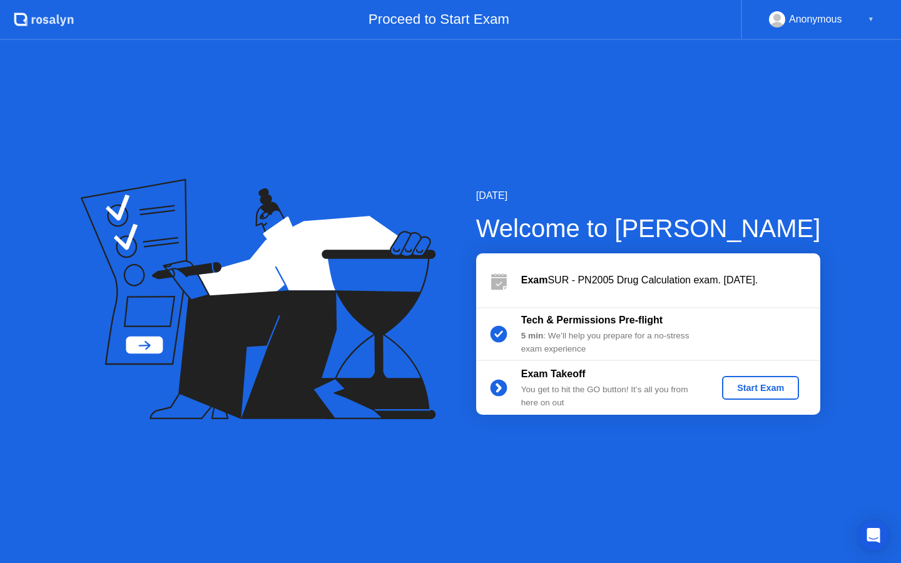 Image resolution: width=901 pixels, height=563 pixels. What do you see at coordinates (611, 342) in the screenshot?
I see `div: : We’ll help you prepare for a no-stress exam experience` at bounding box center [611, 342].